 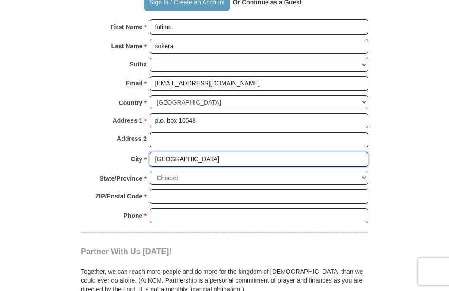 I want to click on strong: Country, so click(x=131, y=103).